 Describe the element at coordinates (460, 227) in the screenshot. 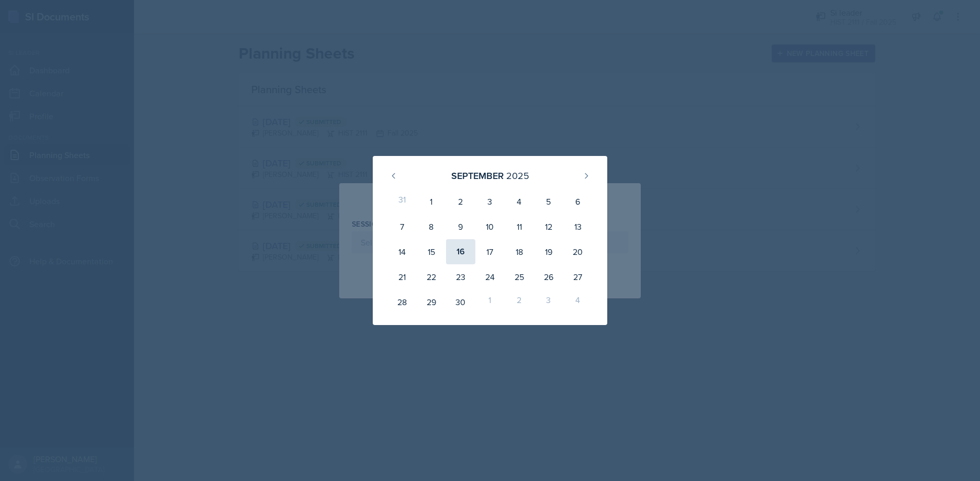

I see `div: 9` at that location.